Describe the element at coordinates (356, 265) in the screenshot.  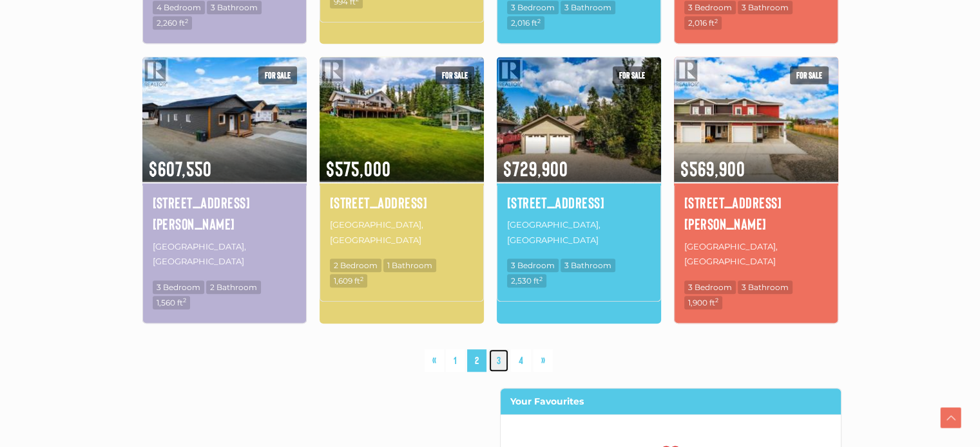
I see `span: 2 Bedroom` at that location.